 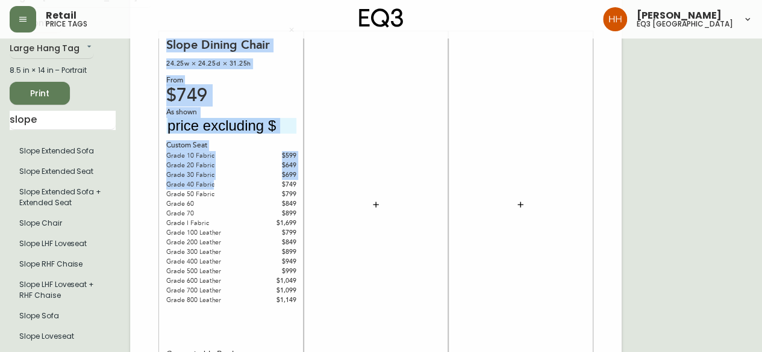 What do you see at coordinates (208, 233) in the screenshot?
I see `div: Grade 100 Leather` at bounding box center [208, 233].